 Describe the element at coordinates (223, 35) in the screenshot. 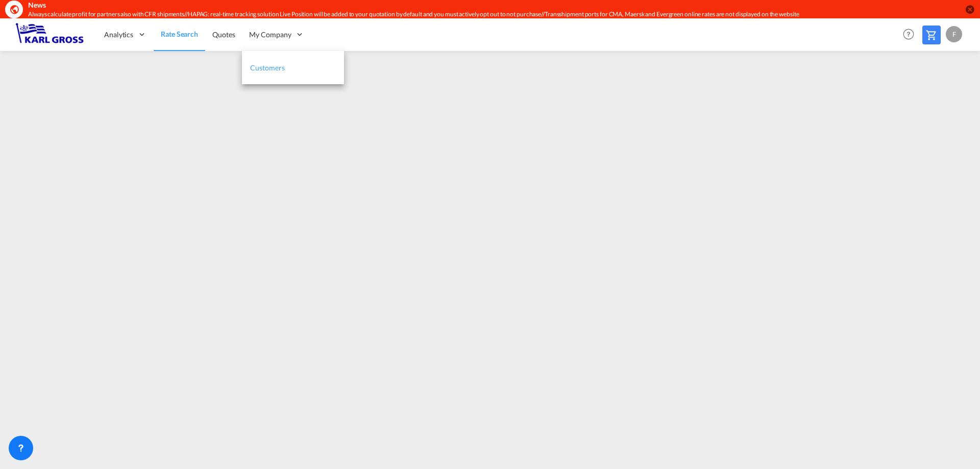

I see `span: Quotes` at that location.